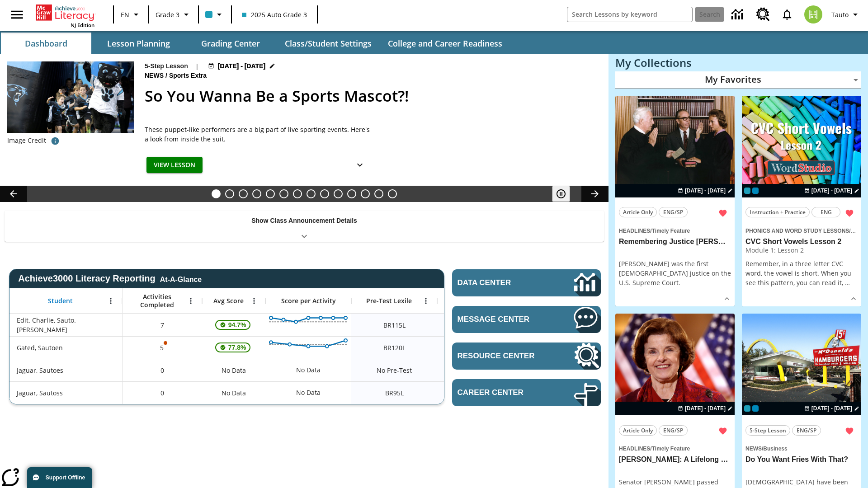  I want to click on span: Activities Completed, so click(157, 301).